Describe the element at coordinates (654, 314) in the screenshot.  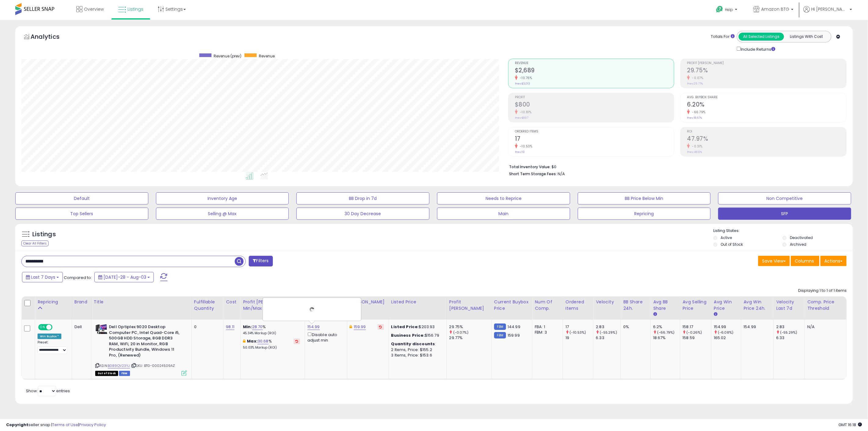
I see `small: Avg BB Share.` at that location.